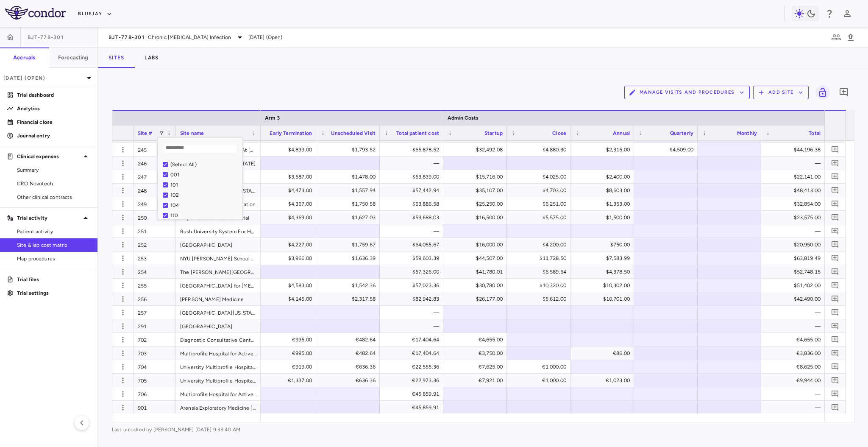  I want to click on div: $64,055.67, so click(413, 244).